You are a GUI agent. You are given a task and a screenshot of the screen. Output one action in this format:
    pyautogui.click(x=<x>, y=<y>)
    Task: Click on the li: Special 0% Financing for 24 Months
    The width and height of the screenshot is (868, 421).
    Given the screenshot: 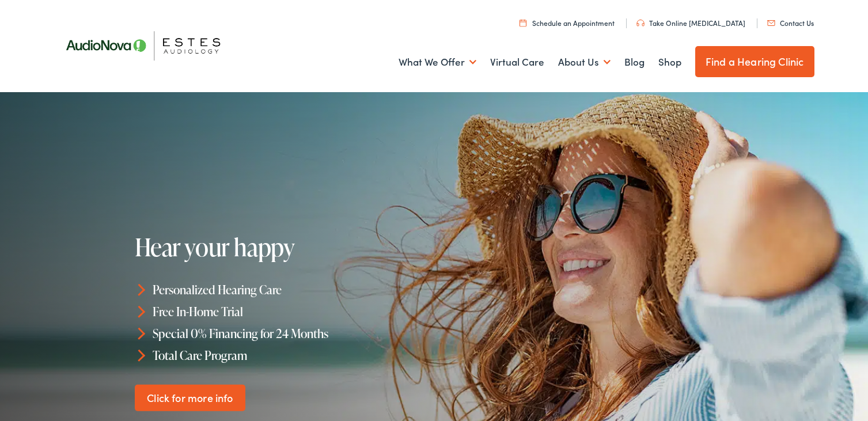 What is the action you would take?
    pyautogui.click(x=286, y=333)
    